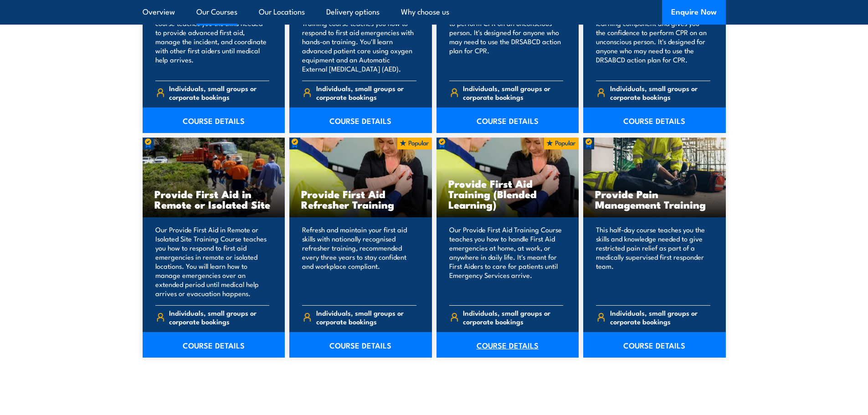 The width and height of the screenshot is (868, 415). What do you see at coordinates (361, 200) in the screenshot?
I see `h3: Provide First Aid Refresher Training` at bounding box center [361, 200].